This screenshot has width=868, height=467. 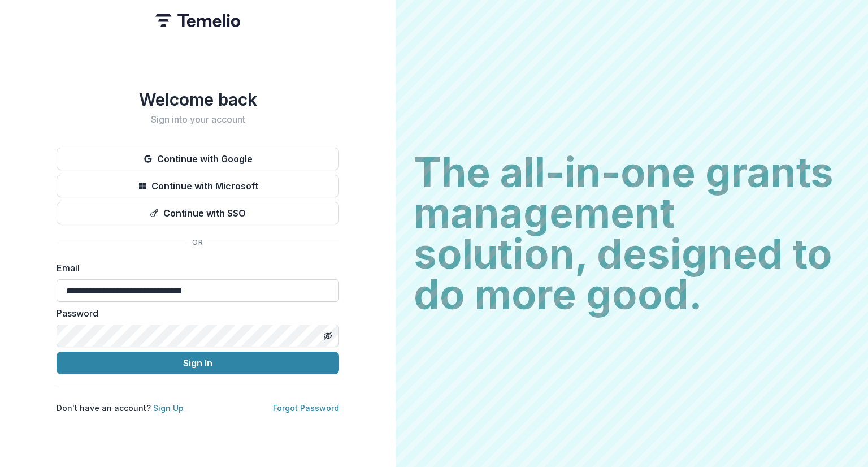 I want to click on a: Sign Up, so click(x=168, y=408).